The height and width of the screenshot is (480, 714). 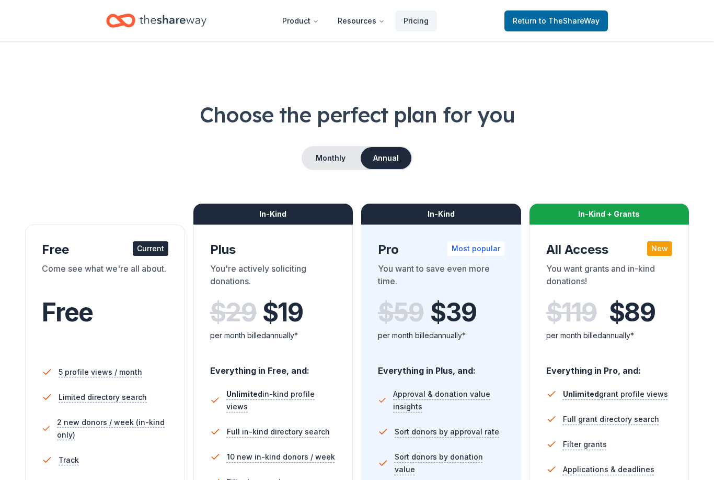 What do you see at coordinates (361, 21) in the screenshot?
I see `button: Resources` at bounding box center [361, 21].